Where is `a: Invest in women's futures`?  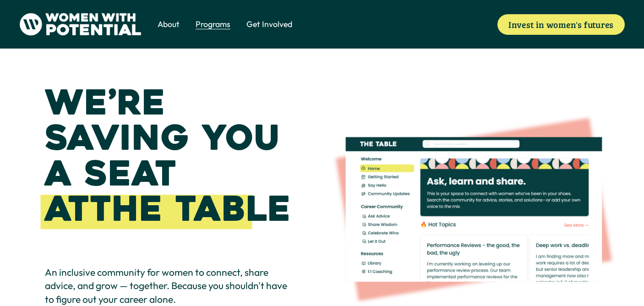
a: Invest in women's futures is located at coordinates (561, 24).